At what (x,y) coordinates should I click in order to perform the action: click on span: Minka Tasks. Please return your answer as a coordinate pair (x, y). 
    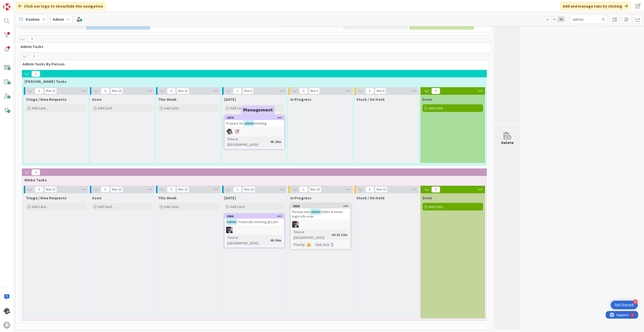
    Looking at the image, I should click on (252, 180).